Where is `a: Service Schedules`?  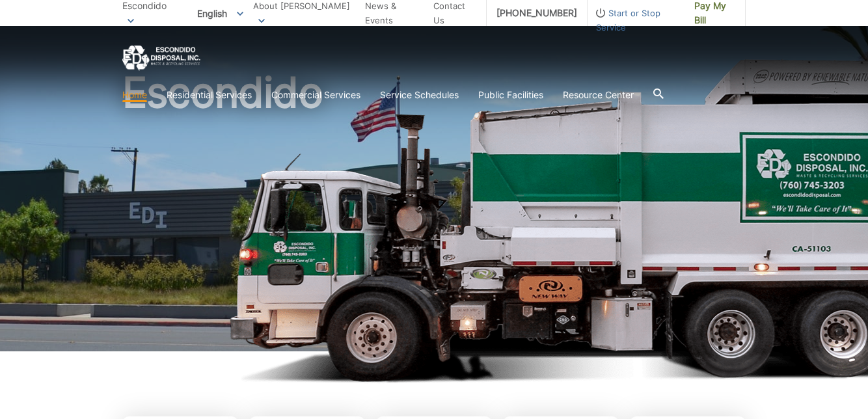
a: Service Schedules is located at coordinates (419, 95).